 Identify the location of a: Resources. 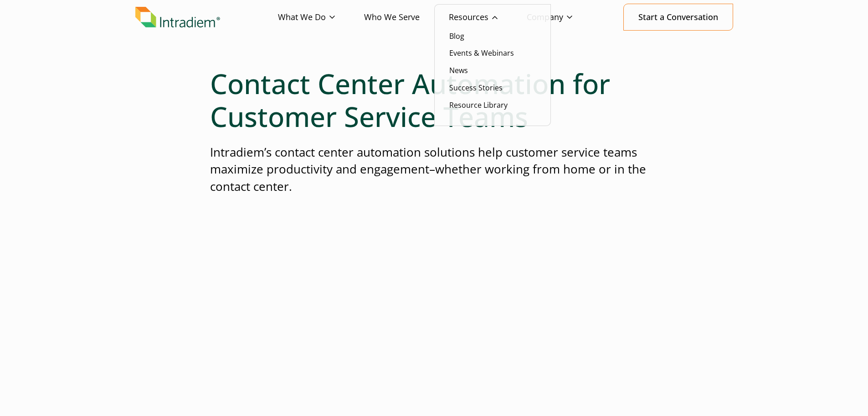
(488, 17).